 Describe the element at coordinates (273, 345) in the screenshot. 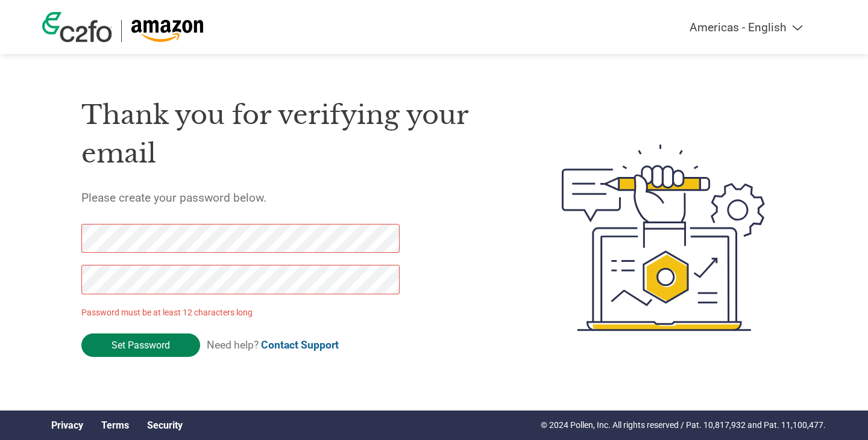

I see `span: Need help?` at that location.